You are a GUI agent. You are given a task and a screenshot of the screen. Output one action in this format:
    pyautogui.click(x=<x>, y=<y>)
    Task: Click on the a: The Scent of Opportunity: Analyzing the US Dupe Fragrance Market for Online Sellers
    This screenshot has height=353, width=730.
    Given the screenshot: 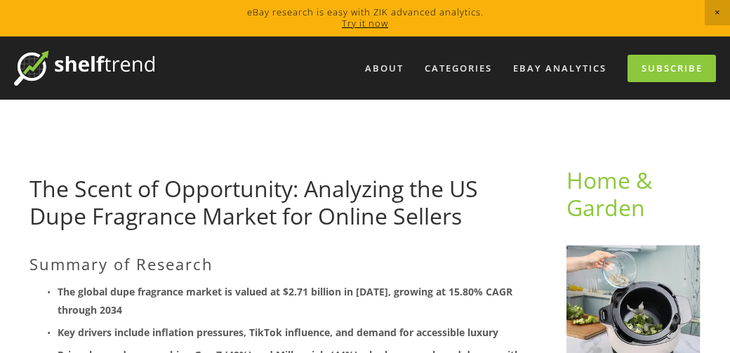 What is the action you would take?
    pyautogui.click(x=253, y=201)
    